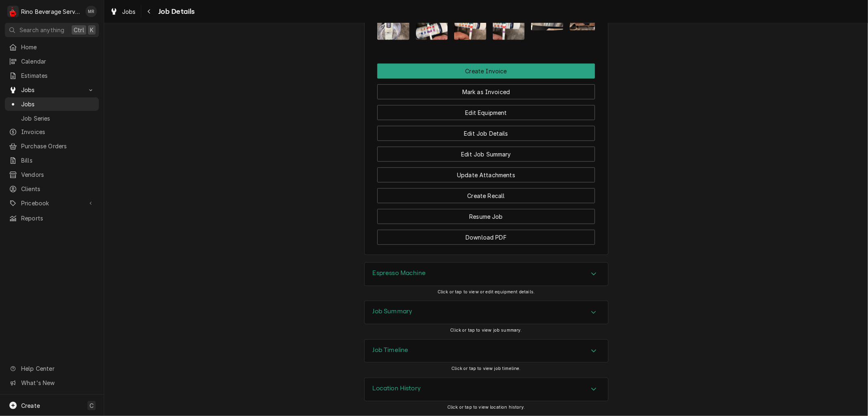  Describe the element at coordinates (52, 131) in the screenshot. I see `a: Invoices` at that location.